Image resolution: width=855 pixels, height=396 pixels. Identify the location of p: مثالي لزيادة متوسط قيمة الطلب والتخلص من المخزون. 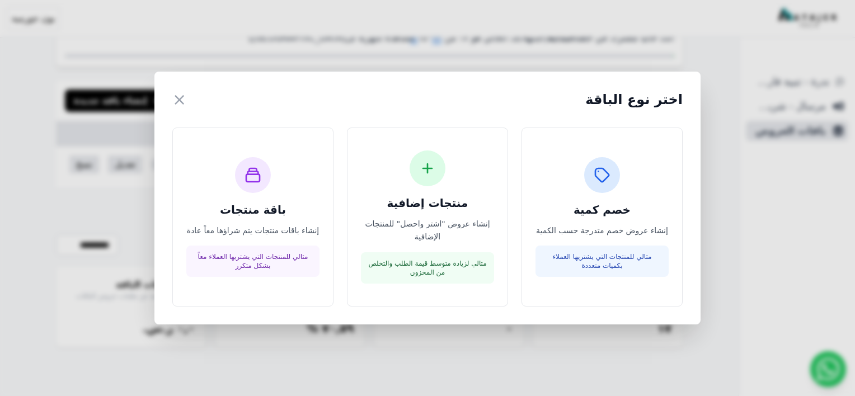
(428, 268).